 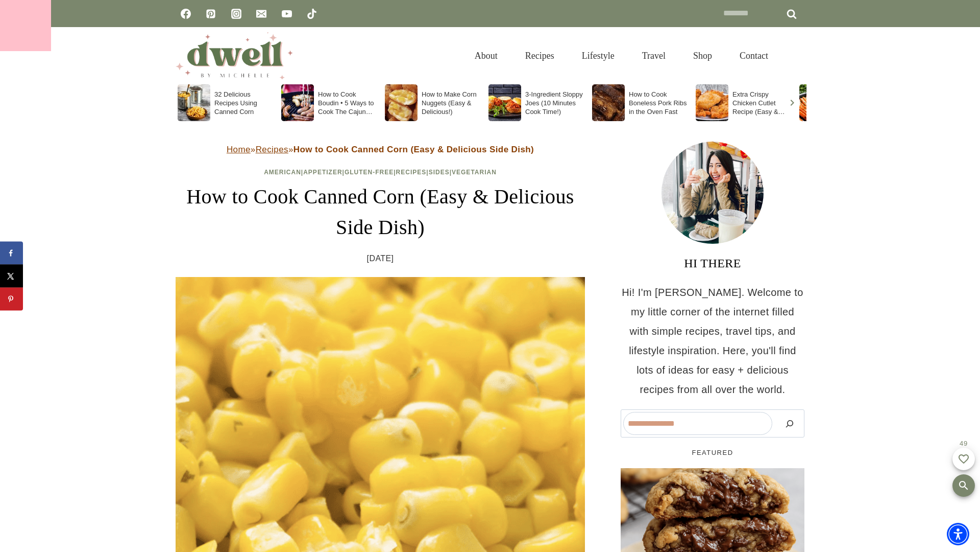 What do you see at coordinates (282, 172) in the screenshot?
I see `a: American` at bounding box center [282, 172].